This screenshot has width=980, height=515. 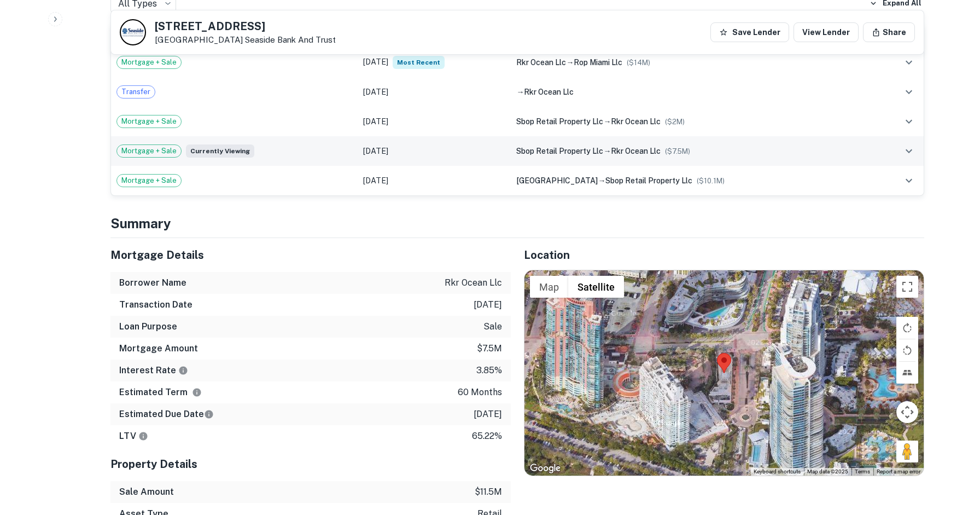 I want to click on h6: LTV, so click(x=133, y=437).